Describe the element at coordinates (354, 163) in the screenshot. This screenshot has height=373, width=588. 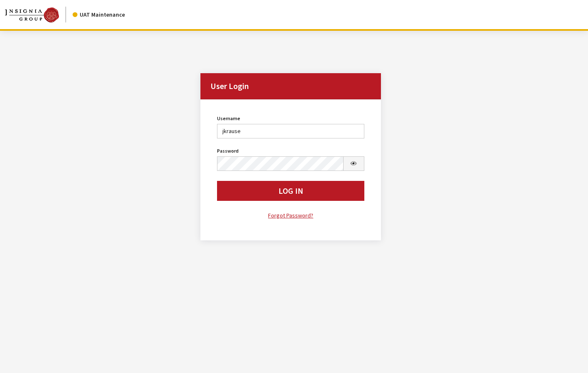
I see `button: Show Password` at that location.